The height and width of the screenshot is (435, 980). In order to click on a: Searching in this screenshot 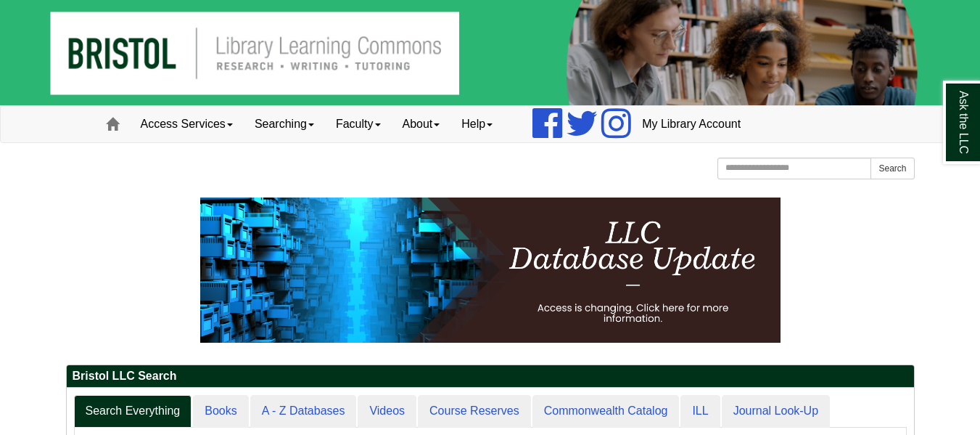, I will do `click(285, 124)`.